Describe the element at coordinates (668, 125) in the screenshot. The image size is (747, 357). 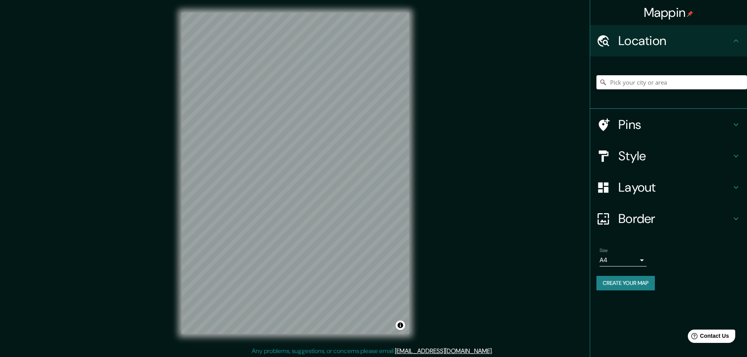
I see `div: Pins` at that location.